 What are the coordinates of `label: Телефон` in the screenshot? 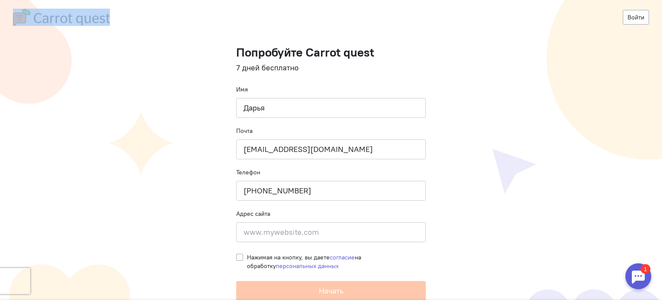 It's located at (248, 172).